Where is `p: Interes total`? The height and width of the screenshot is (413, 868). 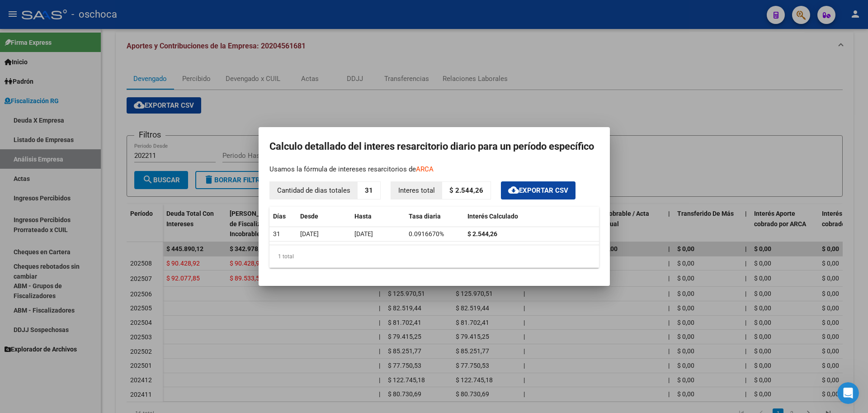 p: Interes total is located at coordinates (416, 190).